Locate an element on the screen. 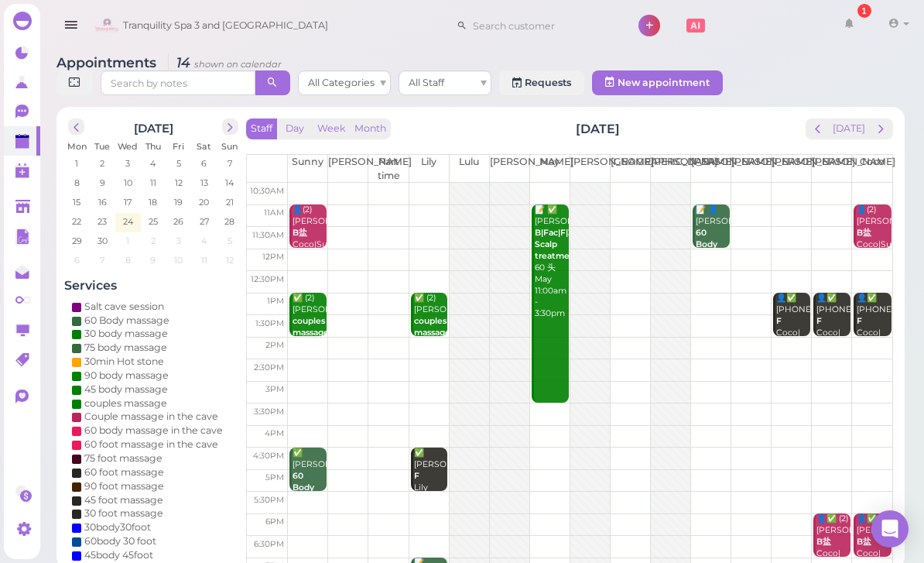 This screenshot has width=924, height=563. span: Appointments is located at coordinates (109, 62).